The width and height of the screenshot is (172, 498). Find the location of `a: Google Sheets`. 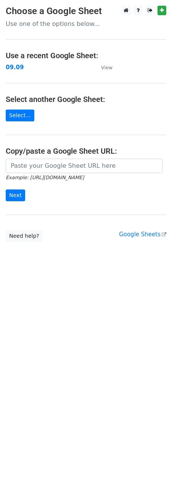

a: Google Sheets is located at coordinates (142, 235).